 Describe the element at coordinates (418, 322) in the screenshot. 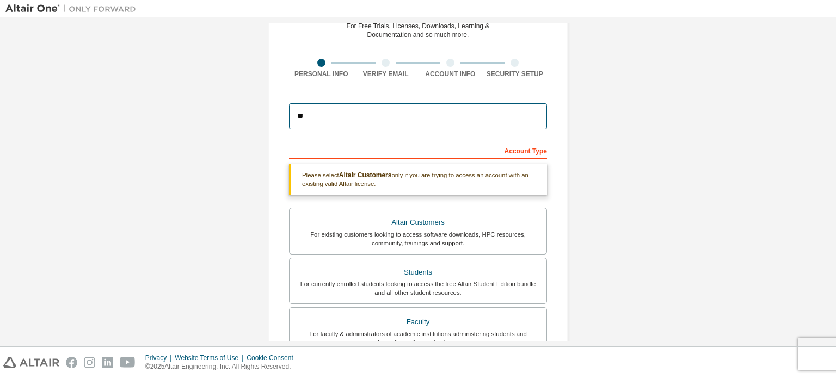

I see `div: Faculty` at that location.